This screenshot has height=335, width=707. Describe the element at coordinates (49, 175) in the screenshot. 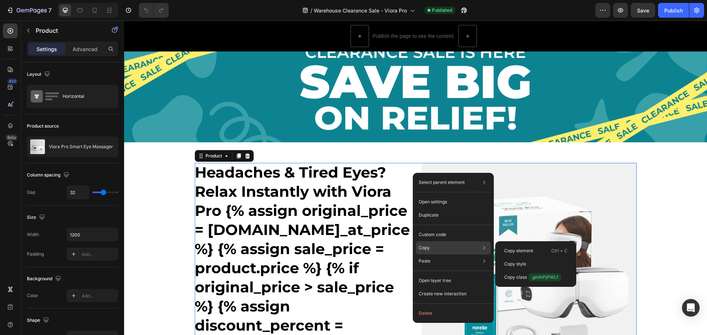

I see `div: Column spacing` at that location.